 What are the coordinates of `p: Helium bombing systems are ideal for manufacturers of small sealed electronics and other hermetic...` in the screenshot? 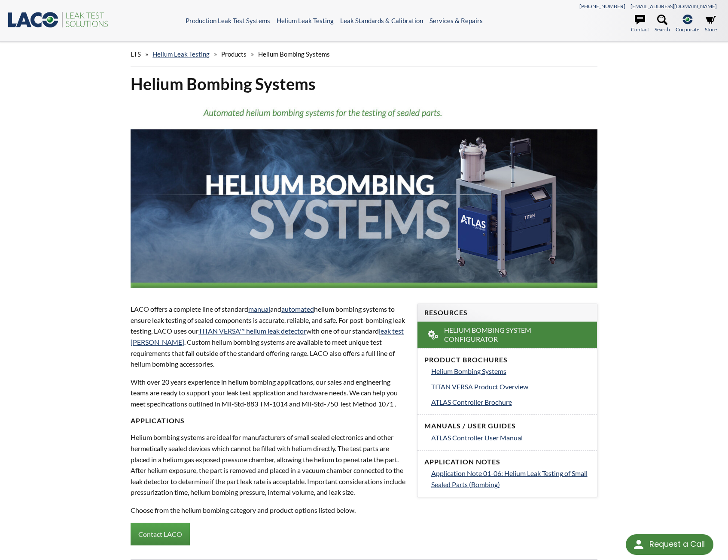 It's located at (268, 465).